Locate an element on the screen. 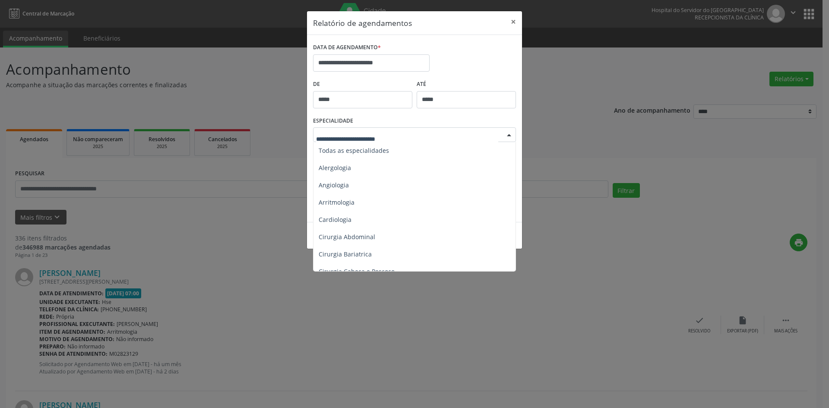 The image size is (829, 408). label: ESPECIALIDADE is located at coordinates (333, 121).